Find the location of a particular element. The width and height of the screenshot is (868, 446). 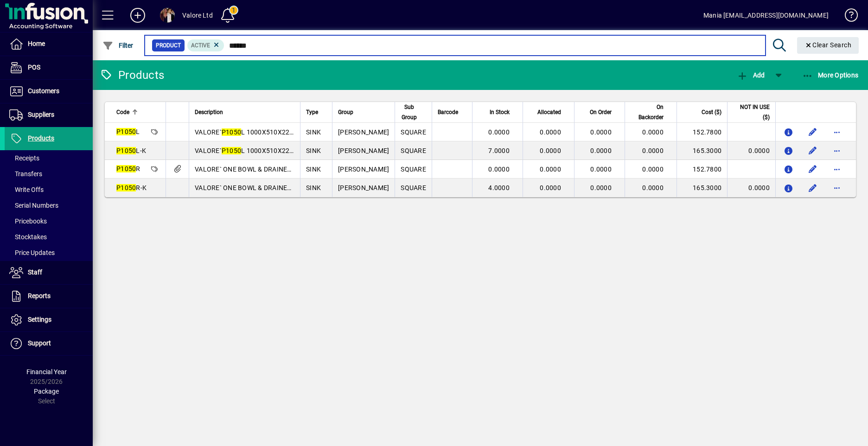

a: POS is located at coordinates (49, 68).